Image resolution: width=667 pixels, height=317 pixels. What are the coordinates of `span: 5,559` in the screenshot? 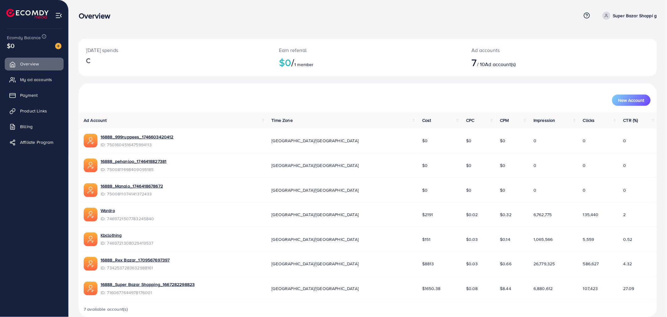 It's located at (588, 239).